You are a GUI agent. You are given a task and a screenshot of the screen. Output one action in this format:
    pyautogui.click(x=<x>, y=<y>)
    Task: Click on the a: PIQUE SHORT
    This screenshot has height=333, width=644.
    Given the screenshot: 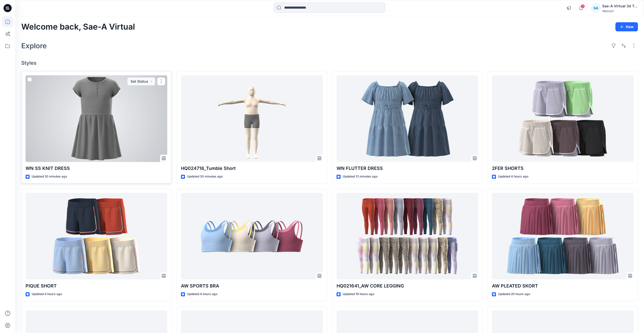 What is the action you would take?
    pyautogui.click(x=96, y=236)
    